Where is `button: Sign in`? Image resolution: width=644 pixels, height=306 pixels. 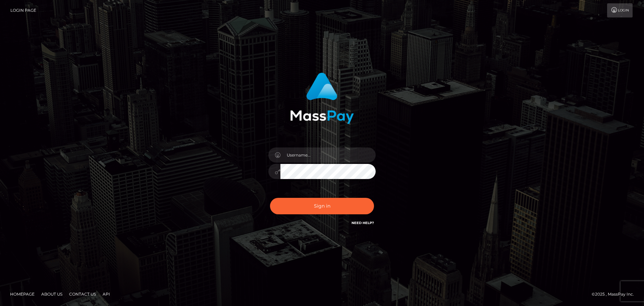 button: Sign in is located at coordinates (322, 205).